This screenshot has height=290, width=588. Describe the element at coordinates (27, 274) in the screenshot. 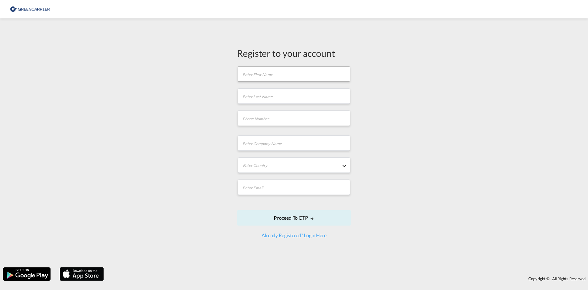

I see `img: google.png` at that location.